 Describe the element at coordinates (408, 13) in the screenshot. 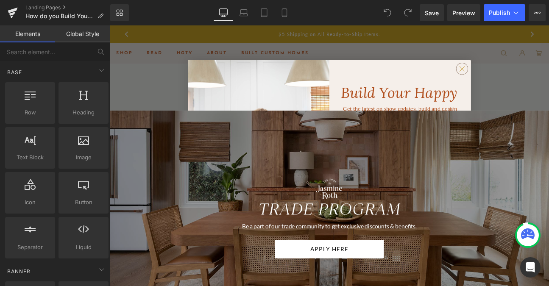

I see `button: Redo` at that location.